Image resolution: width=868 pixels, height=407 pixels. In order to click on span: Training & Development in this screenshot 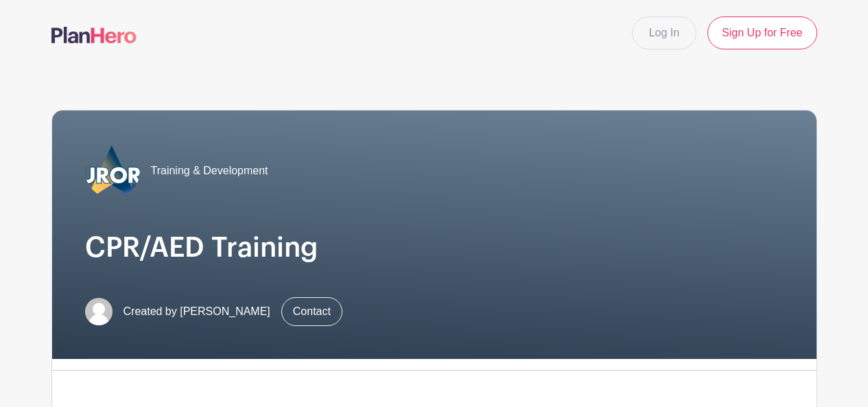, I will do `click(210, 171)`.